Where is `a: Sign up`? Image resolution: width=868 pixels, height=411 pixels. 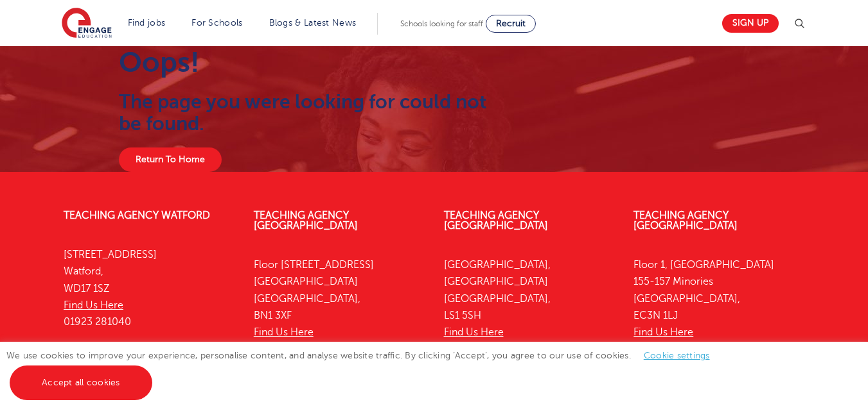 a: Sign up is located at coordinates (750, 23).